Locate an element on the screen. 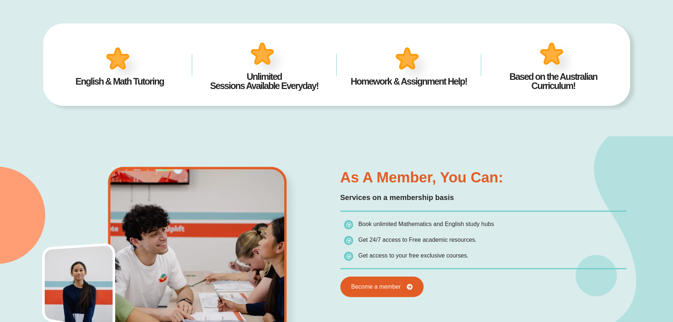  span: Get 24/7 access to Free academic resources. is located at coordinates (417, 240).